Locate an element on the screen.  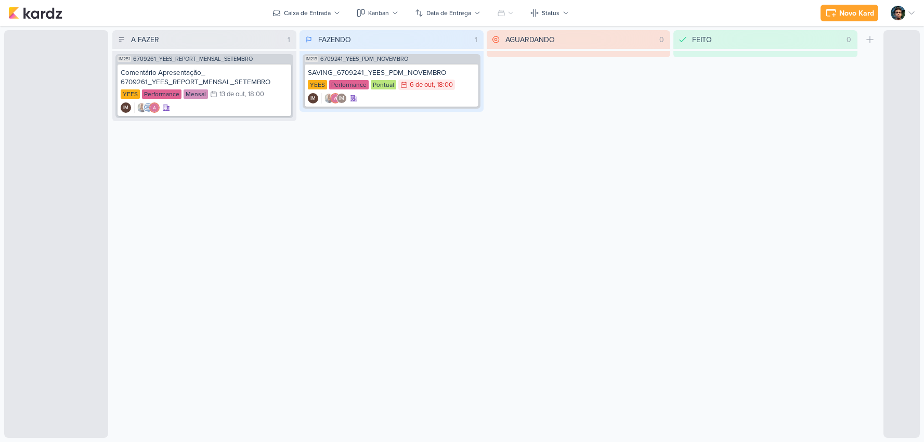
div: Colaboradores: Iara Santos, Alessandra Gomes, Isabella Machado Guimarães is located at coordinates (334, 98).